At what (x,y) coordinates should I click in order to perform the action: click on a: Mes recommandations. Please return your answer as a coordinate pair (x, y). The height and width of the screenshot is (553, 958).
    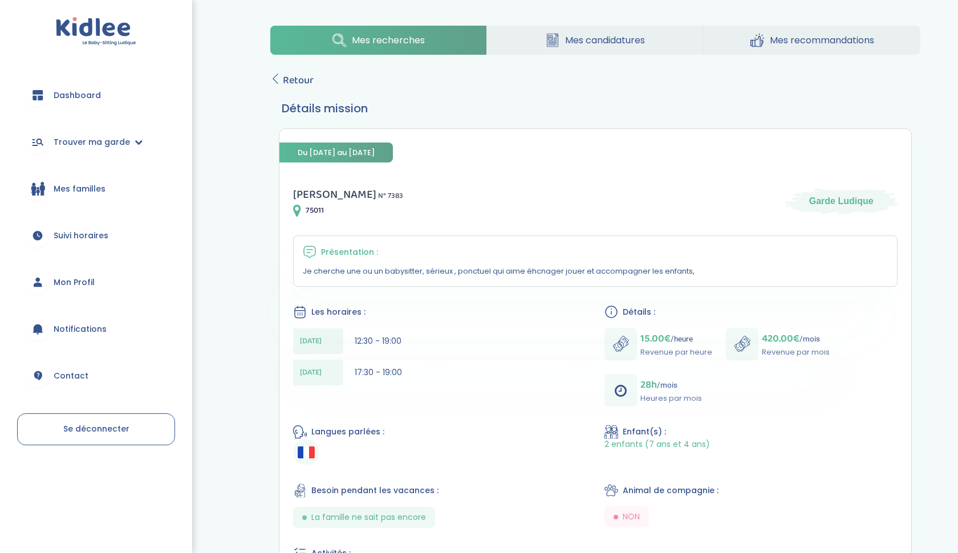
    Looking at the image, I should click on (812, 40).